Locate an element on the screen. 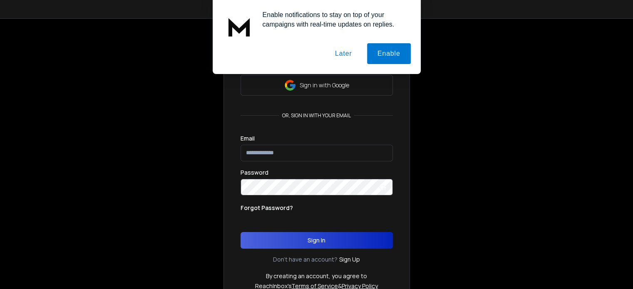 The image size is (633, 289). img: notification icon is located at coordinates (239, 27).